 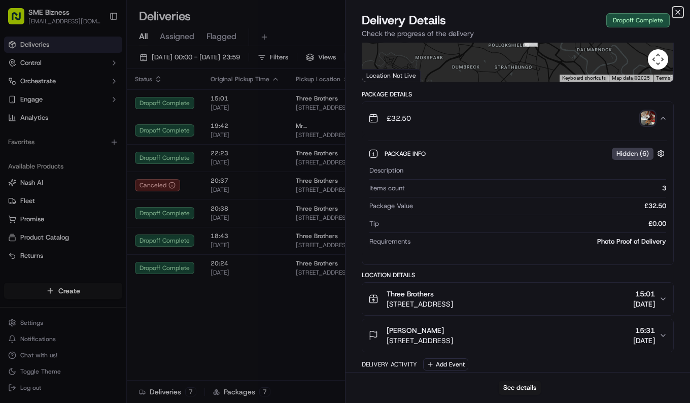 I want to click on button: Add Event, so click(x=445, y=364).